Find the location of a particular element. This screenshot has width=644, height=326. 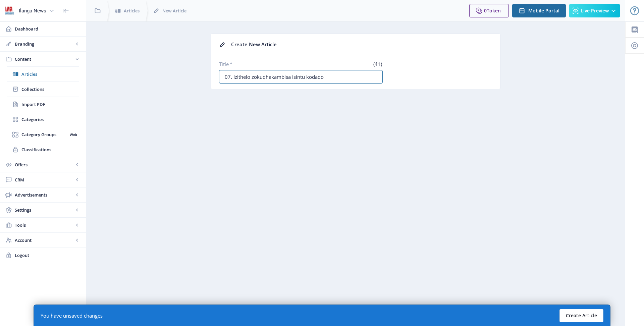

span: Content is located at coordinates (44, 59).